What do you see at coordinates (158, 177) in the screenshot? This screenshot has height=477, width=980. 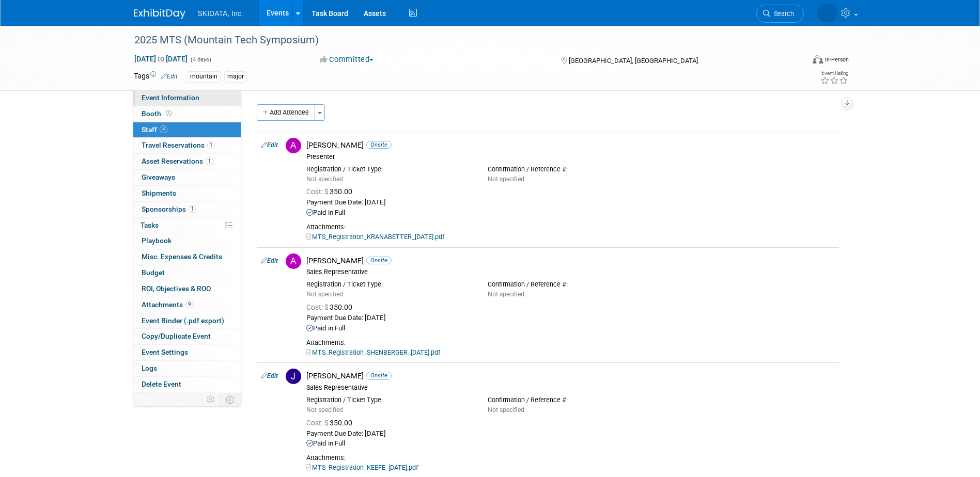 I see `span: Giveaways` at bounding box center [158, 177].